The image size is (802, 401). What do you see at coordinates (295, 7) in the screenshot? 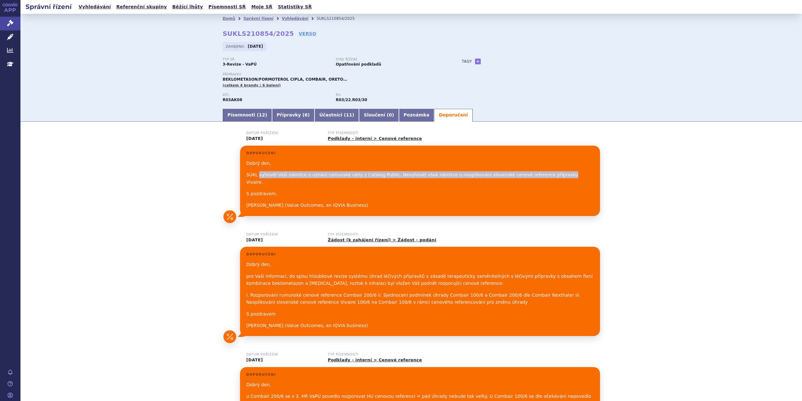
I see `a: Statistiky SŘ` at bounding box center [295, 7].